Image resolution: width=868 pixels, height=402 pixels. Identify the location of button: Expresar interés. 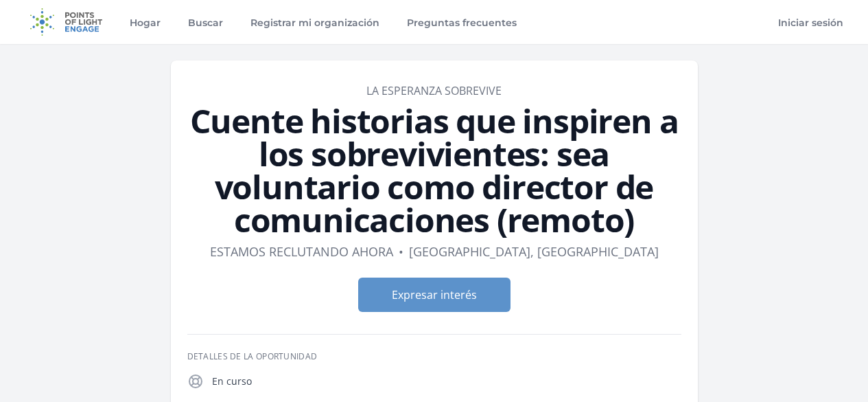
(434, 294).